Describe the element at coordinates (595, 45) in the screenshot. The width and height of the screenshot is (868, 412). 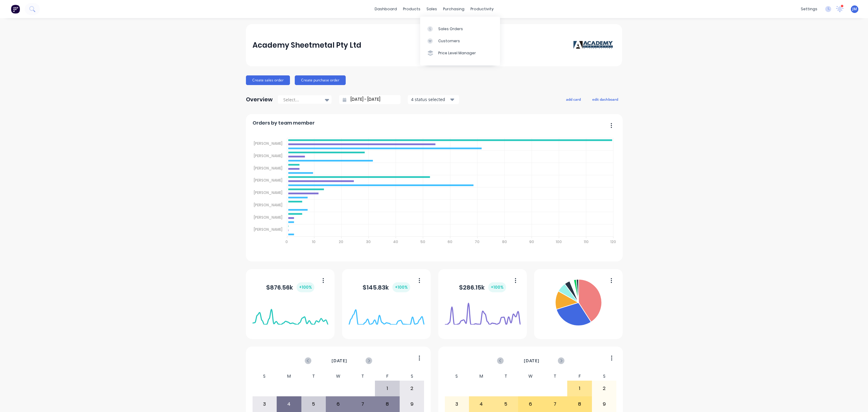
I see `img: Academy Sheetmetal Pty Ltd` at that location.